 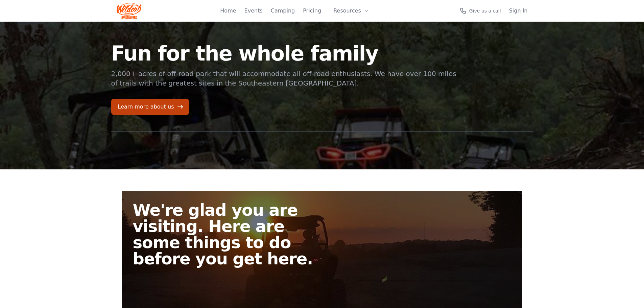 What do you see at coordinates (351, 11) in the screenshot?
I see `button: Resources` at bounding box center [351, 11].